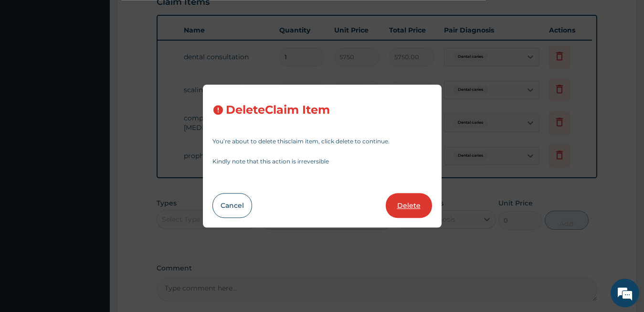 This screenshot has height=312, width=644. I want to click on button: Cancel, so click(232, 206).